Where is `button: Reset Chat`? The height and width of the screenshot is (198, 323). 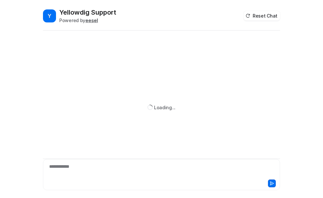
button: Reset Chat is located at coordinates (262, 16).